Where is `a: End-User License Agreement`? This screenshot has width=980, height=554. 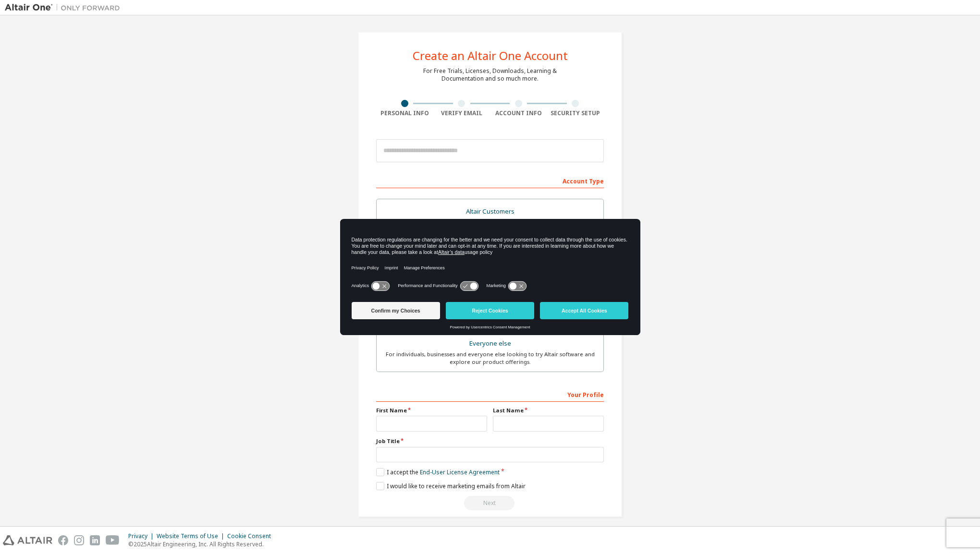
a: End-User License Agreement is located at coordinates (460, 472).